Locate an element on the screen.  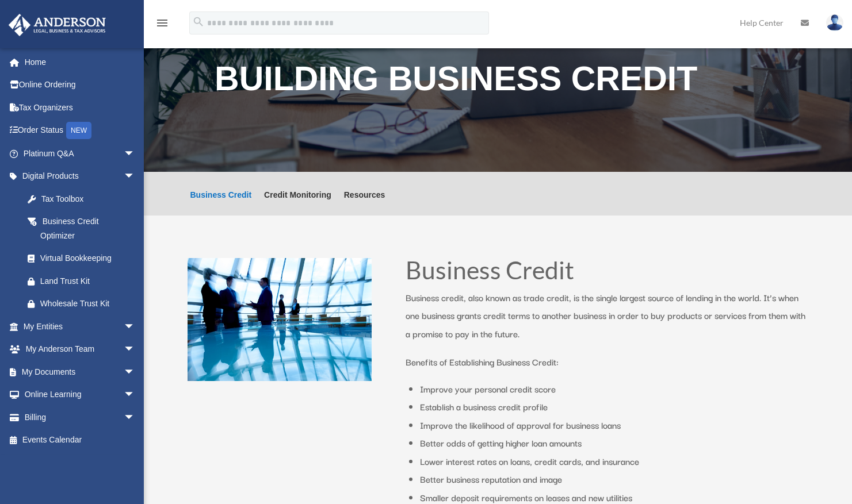
a: Events Calendar is located at coordinates (80, 441).